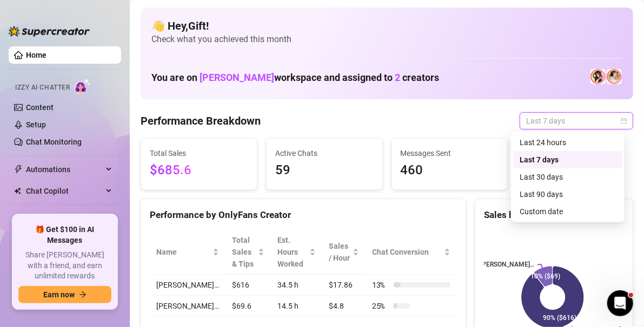  Describe the element at coordinates (183, 252) in the screenshot. I see `span: Name` at that location.